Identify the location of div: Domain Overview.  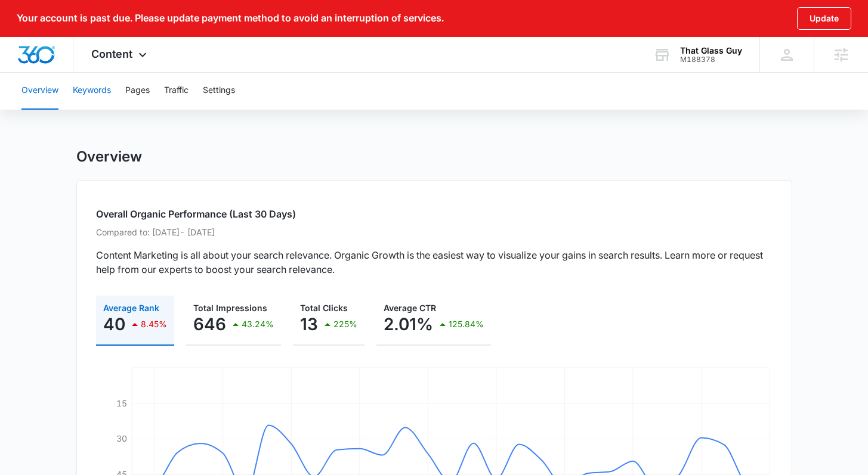
(76, 74).